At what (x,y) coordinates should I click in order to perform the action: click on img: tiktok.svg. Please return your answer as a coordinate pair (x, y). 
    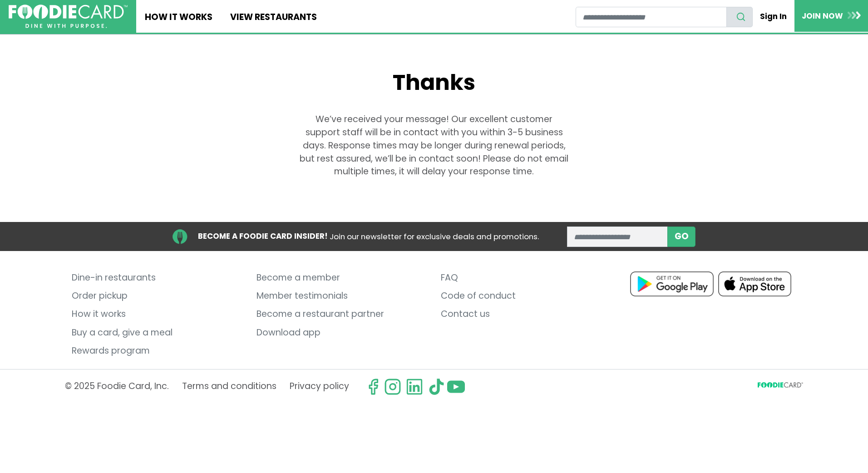
    Looking at the image, I should click on (436, 387).